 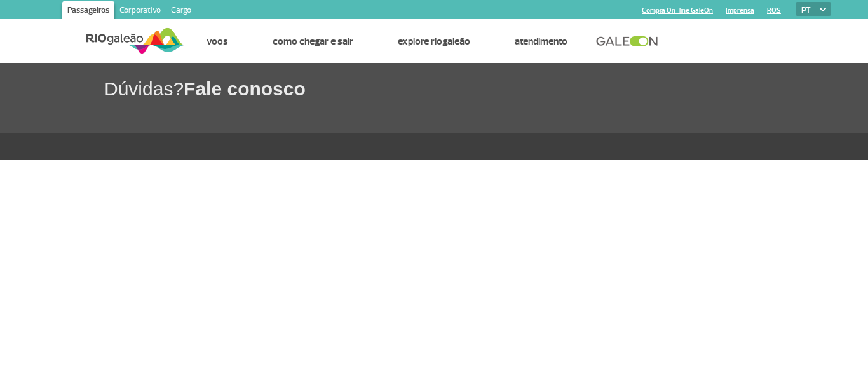 What do you see at coordinates (740, 10) in the screenshot?
I see `a: Imprensa` at bounding box center [740, 10].